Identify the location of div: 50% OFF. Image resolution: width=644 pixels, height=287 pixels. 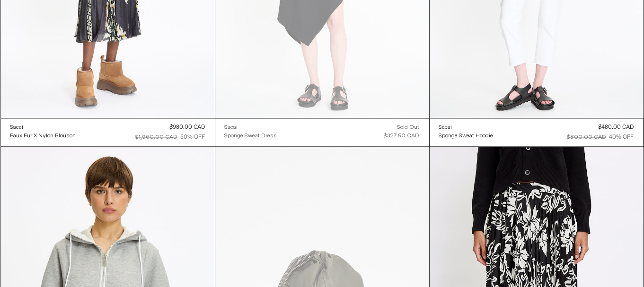
(193, 137).